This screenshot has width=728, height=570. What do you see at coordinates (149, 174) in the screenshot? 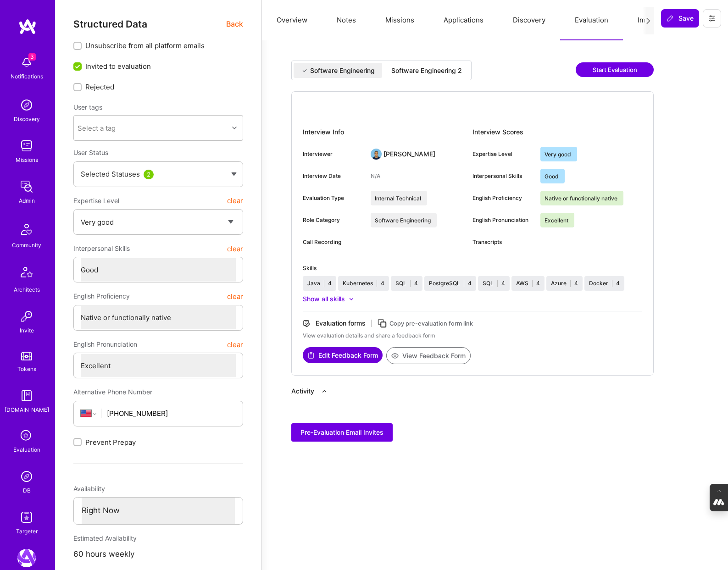
I see `div: 2` at bounding box center [149, 174].